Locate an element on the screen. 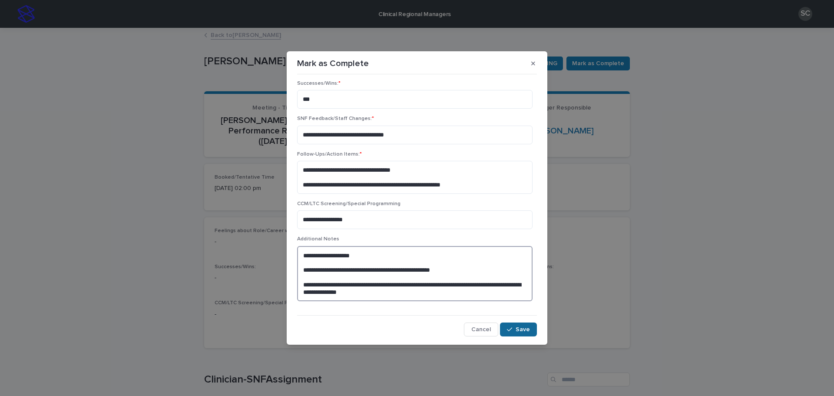 This screenshot has width=834, height=396. span: CCM/LTC Screening/Special Programming is located at coordinates (349, 204).